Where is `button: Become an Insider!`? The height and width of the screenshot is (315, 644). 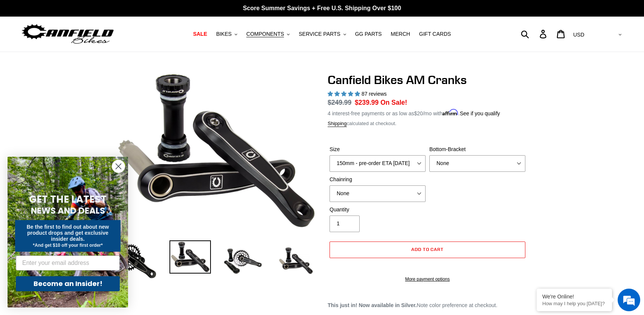 button: Become an Insider! is located at coordinates (68, 284).